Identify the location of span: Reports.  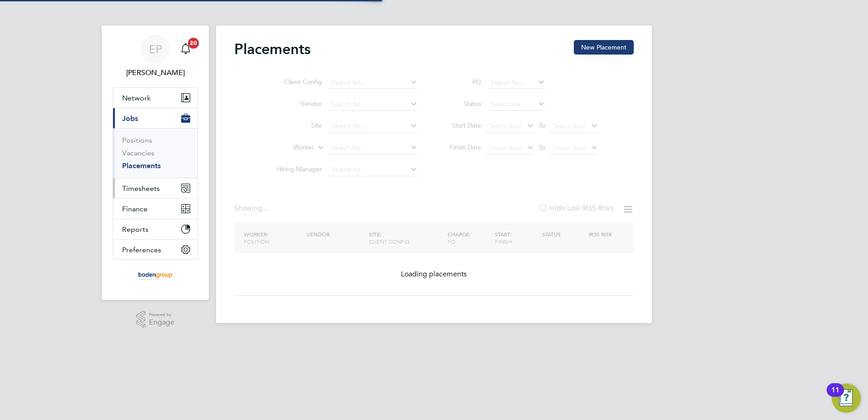
(135, 229).